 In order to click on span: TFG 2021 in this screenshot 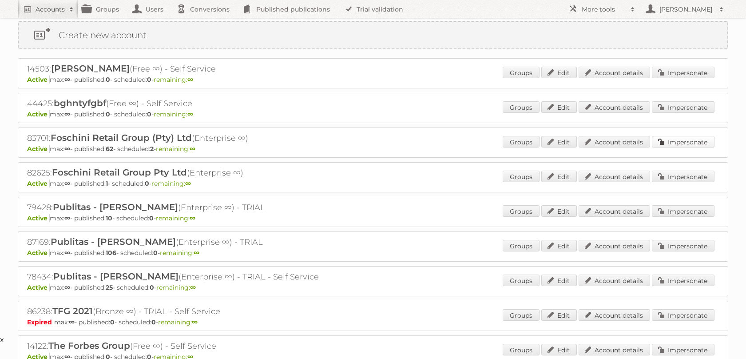, I will do `click(72, 311)`.